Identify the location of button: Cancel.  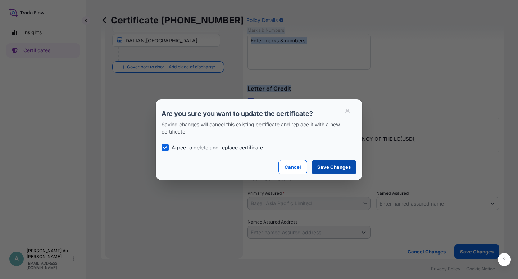
(293, 167).